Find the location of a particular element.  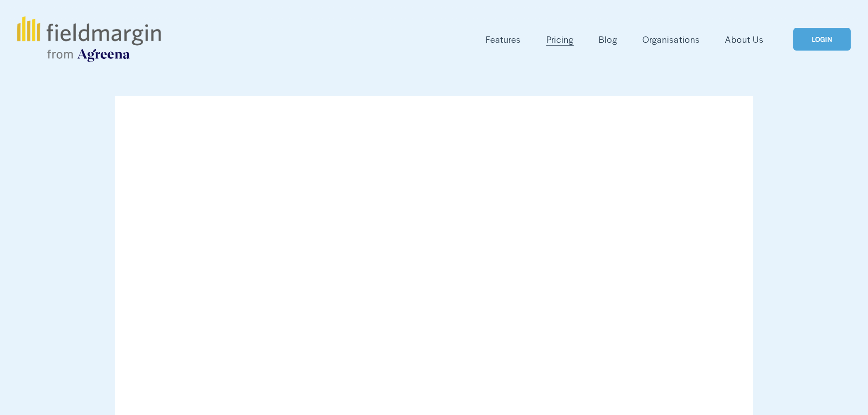

a: Blog is located at coordinates (608, 39).